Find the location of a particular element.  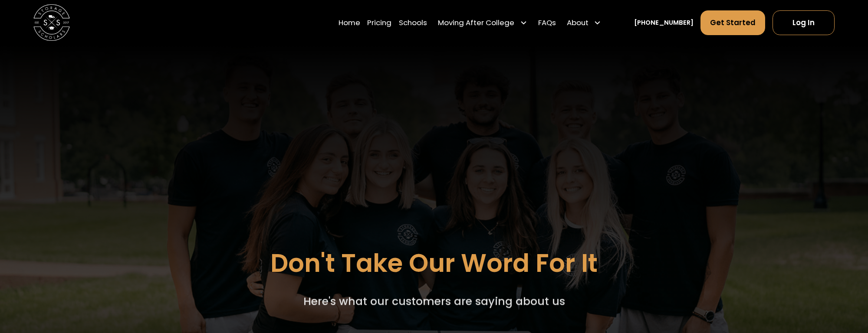

a: Home is located at coordinates (349, 22).